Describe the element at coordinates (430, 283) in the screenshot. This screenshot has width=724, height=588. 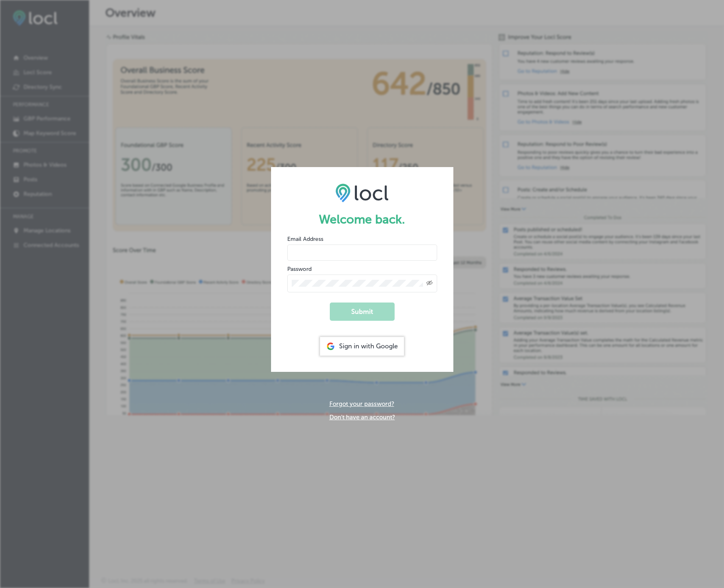
I see `span: Toggle password visibility` at that location.